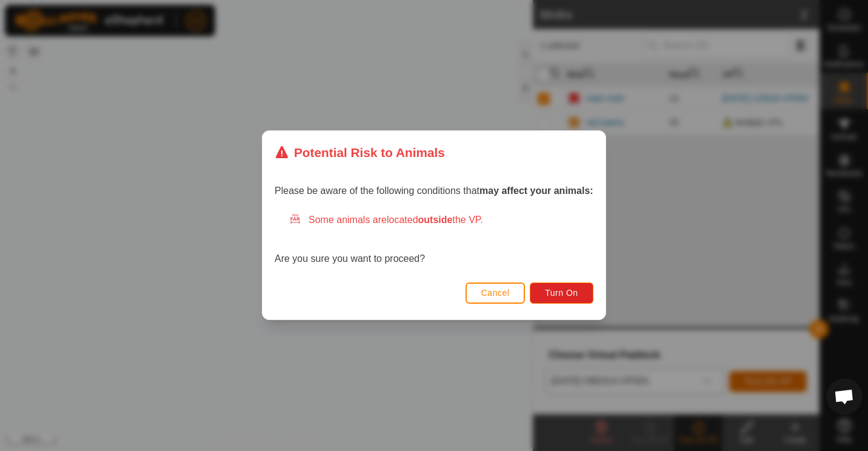 The height and width of the screenshot is (451, 868). What do you see at coordinates (562, 294) in the screenshot?
I see `span: Turn On` at bounding box center [562, 294].